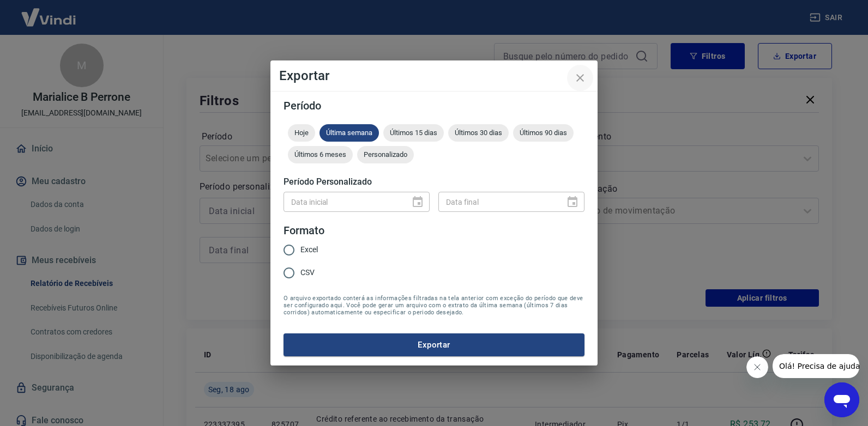  What do you see at coordinates (49, 12) in the screenshot?
I see `span: Olá! Precisa de ajuda?` at bounding box center [49, 12].